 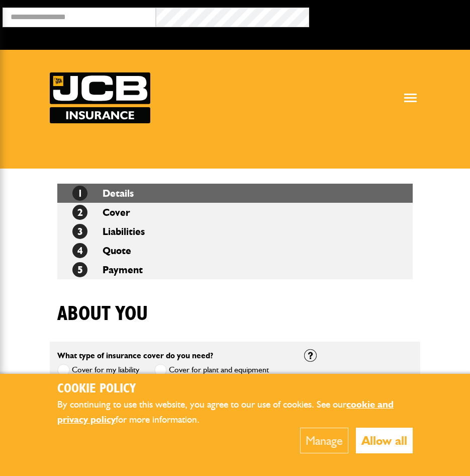 I want to click on li: Cover, so click(x=235, y=212).